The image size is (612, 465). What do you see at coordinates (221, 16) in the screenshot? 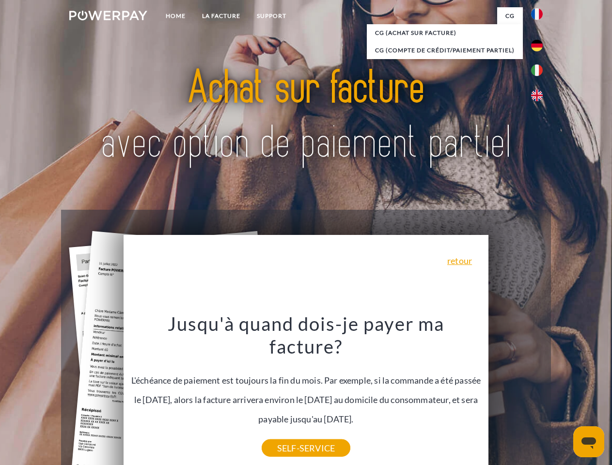
I see `a: LA FACTURE` at bounding box center [221, 16].